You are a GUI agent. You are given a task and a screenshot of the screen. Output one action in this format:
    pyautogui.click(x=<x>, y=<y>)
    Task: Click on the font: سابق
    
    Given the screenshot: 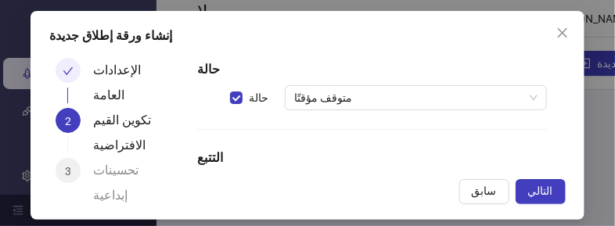 What is the action you would take?
    pyautogui.click(x=485, y=191)
    